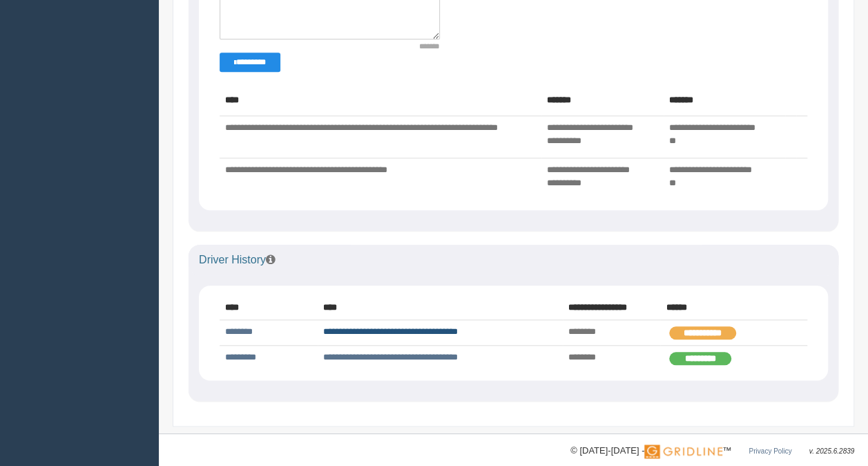  Describe the element at coordinates (832, 451) in the screenshot. I see `span: v. 2025.6.2839` at that location.